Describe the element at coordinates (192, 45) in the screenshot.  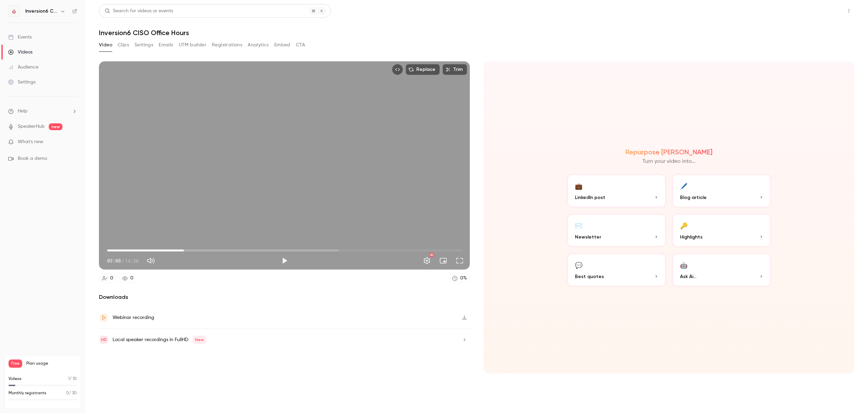
I see `button: UTM builder` at that location.